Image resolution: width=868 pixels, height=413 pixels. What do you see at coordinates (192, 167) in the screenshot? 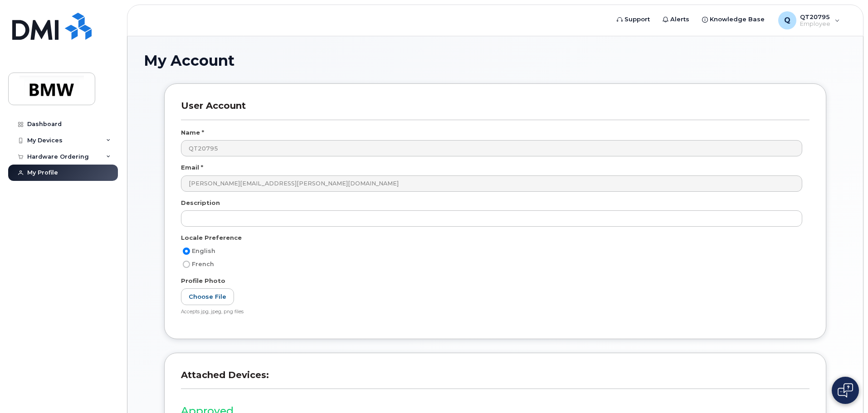
I see `label: Email *` at bounding box center [192, 167].